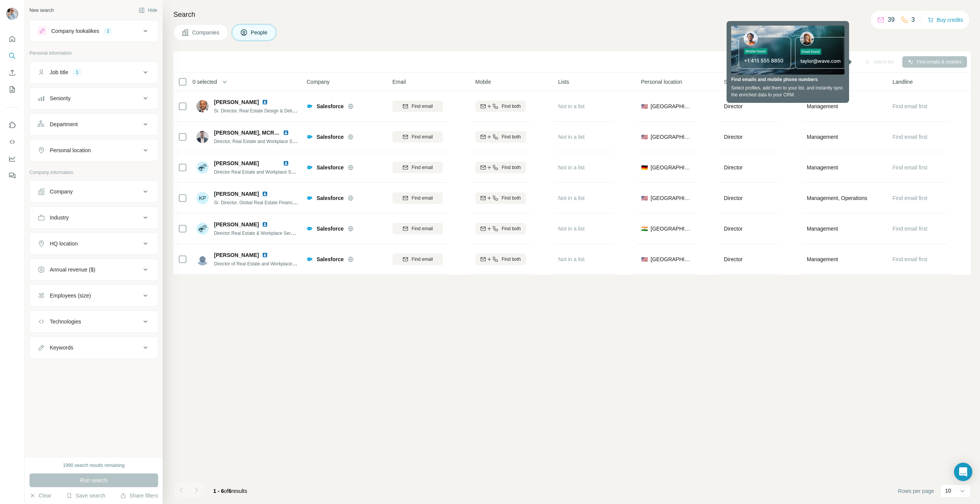  What do you see at coordinates (60, 98) in the screenshot?
I see `div: Seniority` at bounding box center [60, 98].